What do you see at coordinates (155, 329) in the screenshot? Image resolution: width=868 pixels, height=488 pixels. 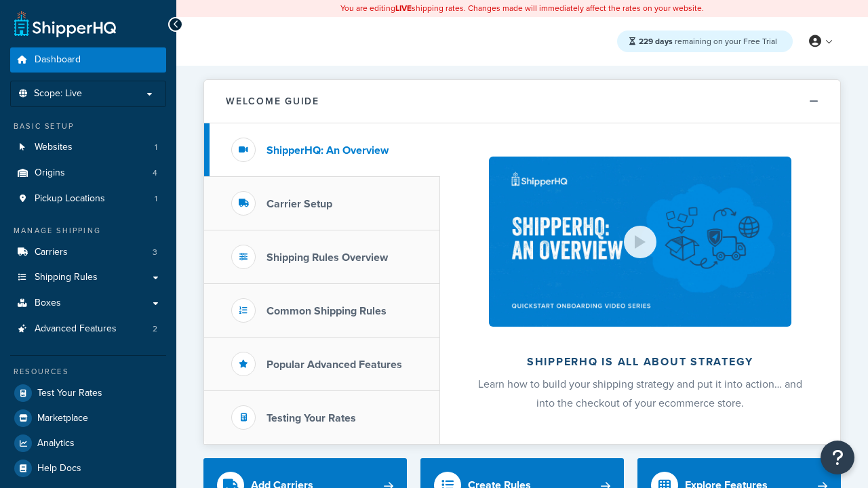 I see `span: 2` at bounding box center [155, 329].